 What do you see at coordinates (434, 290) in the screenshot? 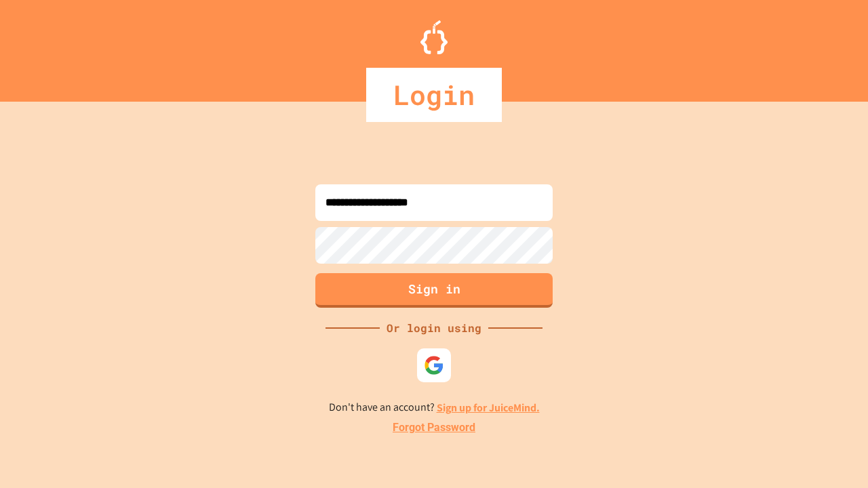
I see `button: Sign in` at bounding box center [434, 290].